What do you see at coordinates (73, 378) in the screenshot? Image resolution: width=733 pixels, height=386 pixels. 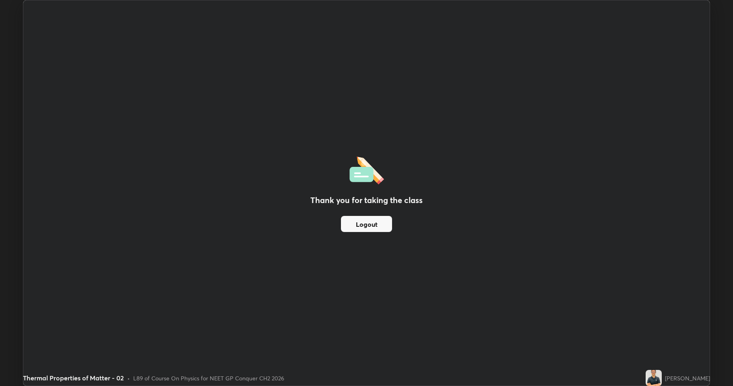 I see `div: Thermal Properties of Matter - 02` at bounding box center [73, 378].